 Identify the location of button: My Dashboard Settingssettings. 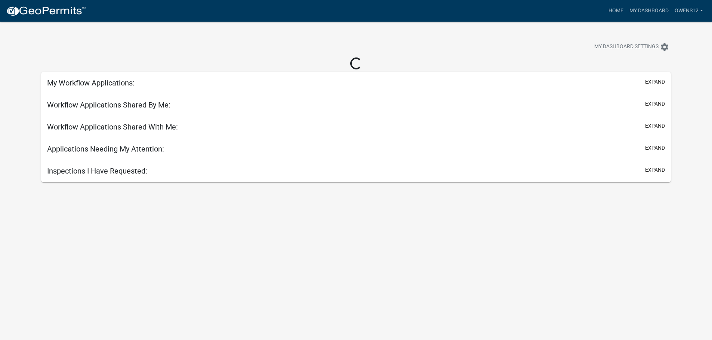
(632, 47).